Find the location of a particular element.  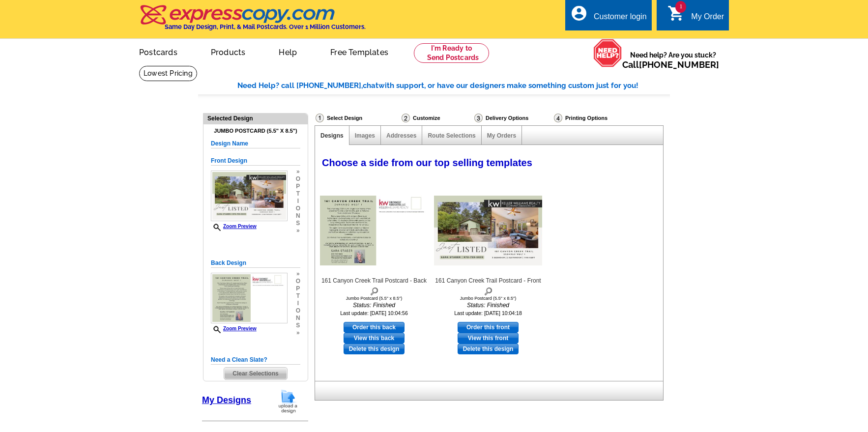

a: View this back is located at coordinates (374, 338).